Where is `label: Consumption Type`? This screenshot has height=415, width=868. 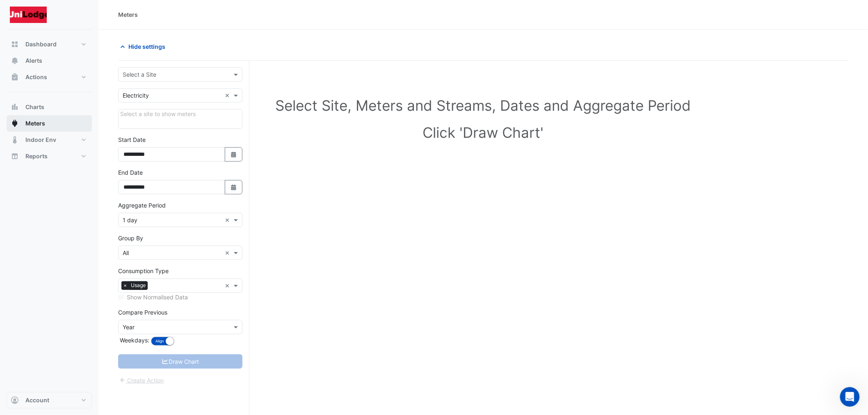 label: Consumption Type is located at coordinates (143, 270).